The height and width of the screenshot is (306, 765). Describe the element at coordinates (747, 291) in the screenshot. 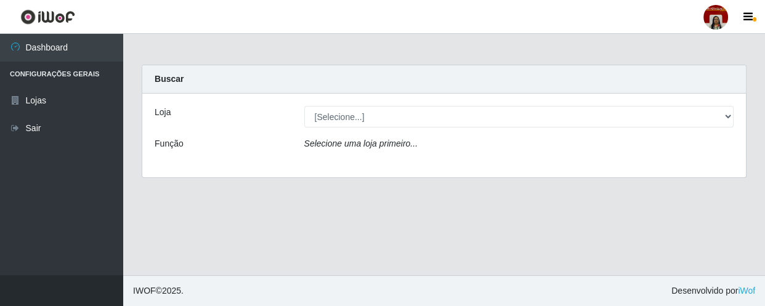

I see `a: iWof` at that location.